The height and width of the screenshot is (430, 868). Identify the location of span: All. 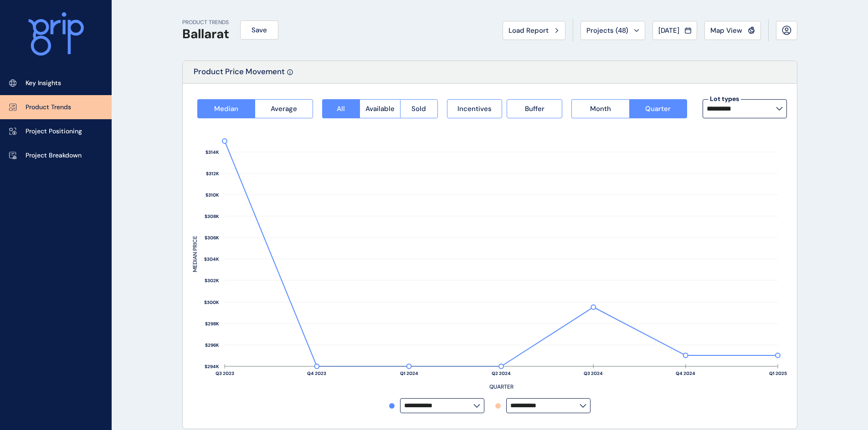
(341, 109).